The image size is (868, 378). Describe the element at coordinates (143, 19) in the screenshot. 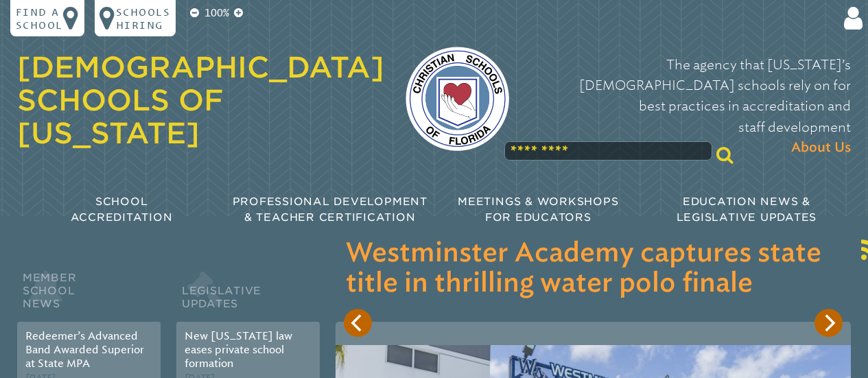

I see `p: Schools Hiring` at that location.